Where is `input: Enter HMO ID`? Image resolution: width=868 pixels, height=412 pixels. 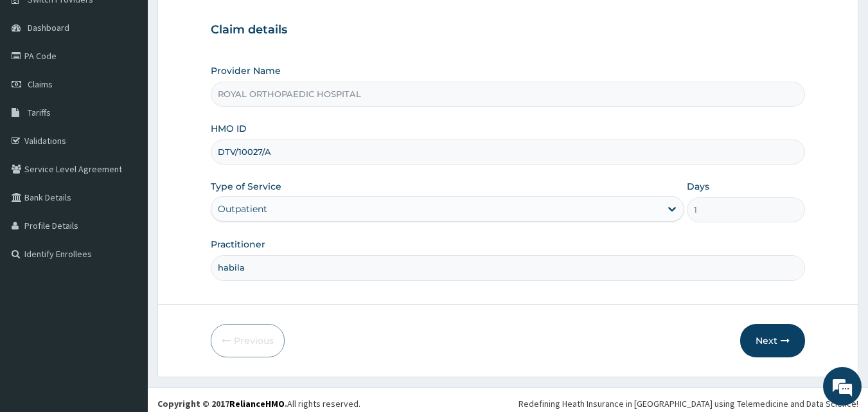 input: Enter HMO ID is located at coordinates (509, 151).